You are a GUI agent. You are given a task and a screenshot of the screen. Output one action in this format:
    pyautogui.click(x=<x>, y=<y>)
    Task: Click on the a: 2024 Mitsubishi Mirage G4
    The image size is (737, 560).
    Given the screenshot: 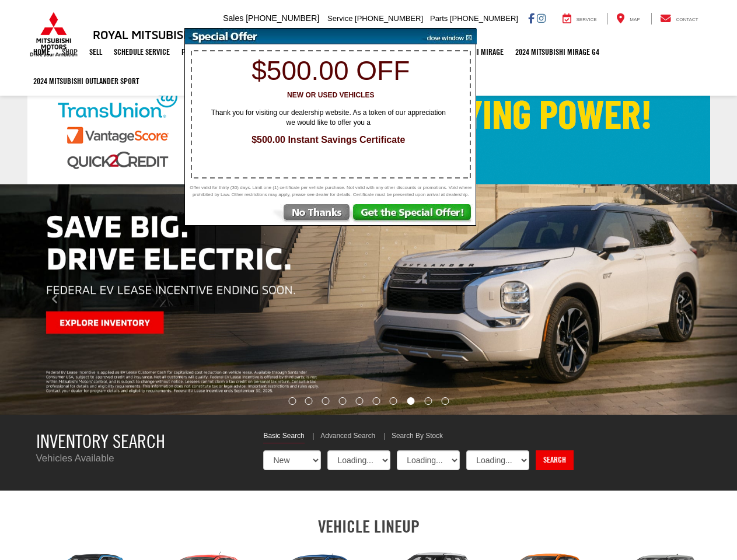 What is the action you would take?
    pyautogui.click(x=557, y=52)
    